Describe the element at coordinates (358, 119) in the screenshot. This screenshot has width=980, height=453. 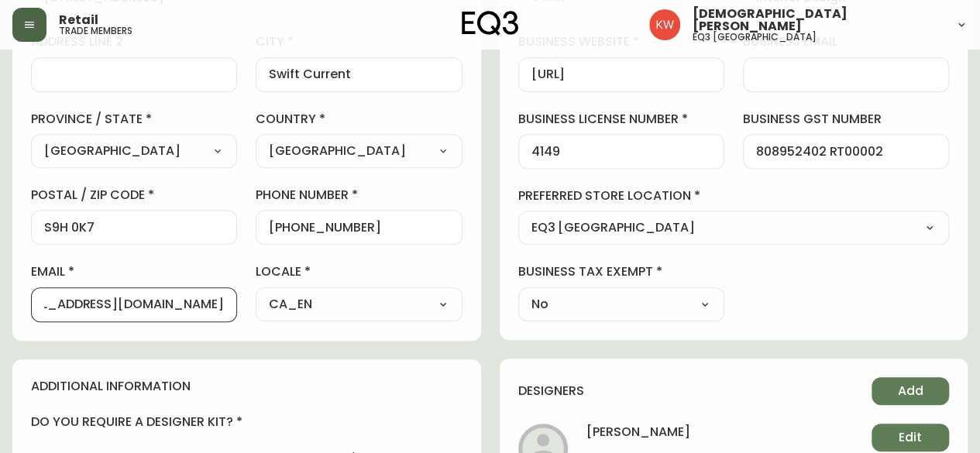
I see `label: country` at that location.